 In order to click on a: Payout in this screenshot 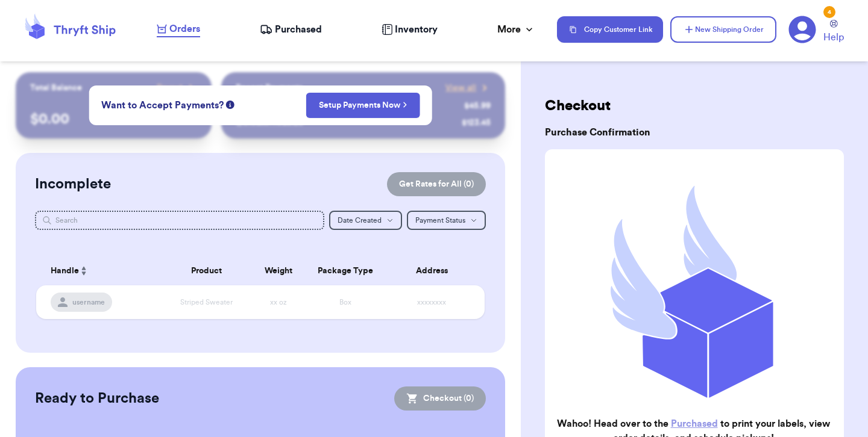, I will do `click(177, 88)`.